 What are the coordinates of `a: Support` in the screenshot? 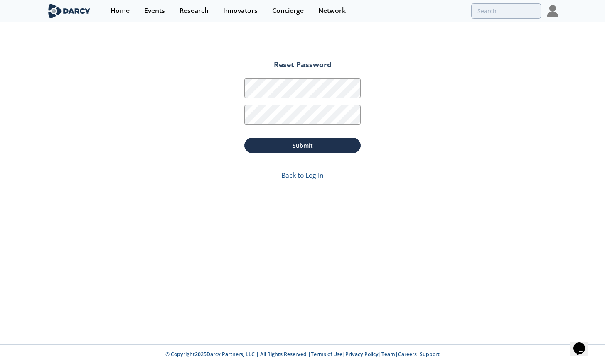 It's located at (430, 354).